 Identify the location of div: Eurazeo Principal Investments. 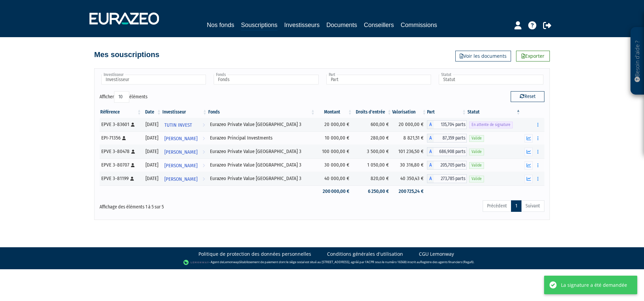
(262, 138).